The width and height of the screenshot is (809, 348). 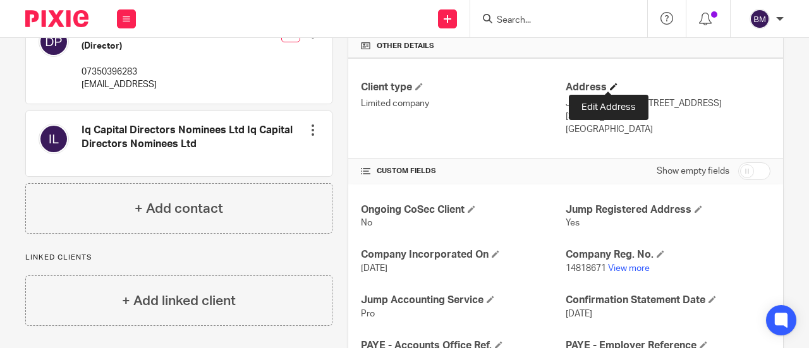 What do you see at coordinates (367, 223) in the screenshot?
I see `span: No` at bounding box center [367, 223].